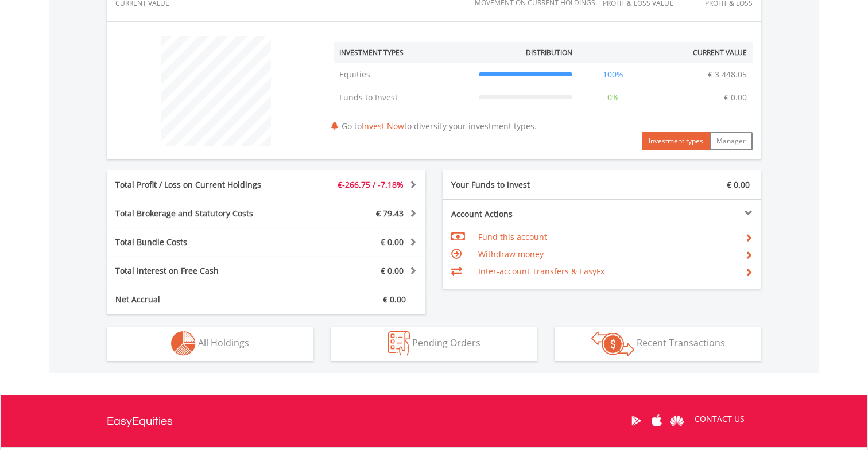 Image resolution: width=868 pixels, height=450 pixels. What do you see at coordinates (607, 272) in the screenshot?
I see `td: Inter-account Transfers & EasyFx` at bounding box center [607, 272].